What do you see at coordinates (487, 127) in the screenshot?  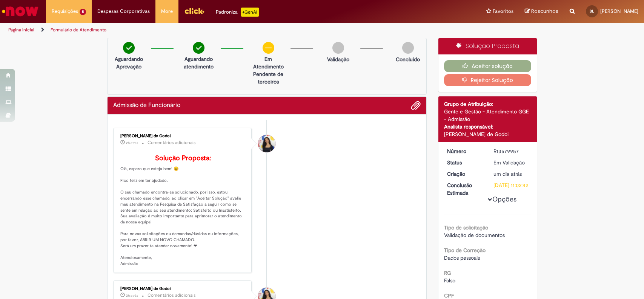 I see `div: Analista responsável:` at bounding box center [487, 127].